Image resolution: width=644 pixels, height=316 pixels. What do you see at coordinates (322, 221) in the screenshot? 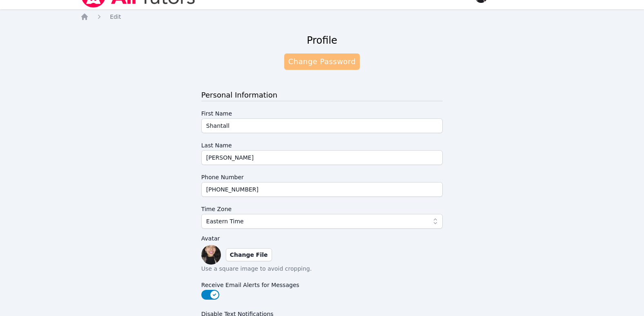
I see `button: Eastern Time` at bounding box center [322, 221].